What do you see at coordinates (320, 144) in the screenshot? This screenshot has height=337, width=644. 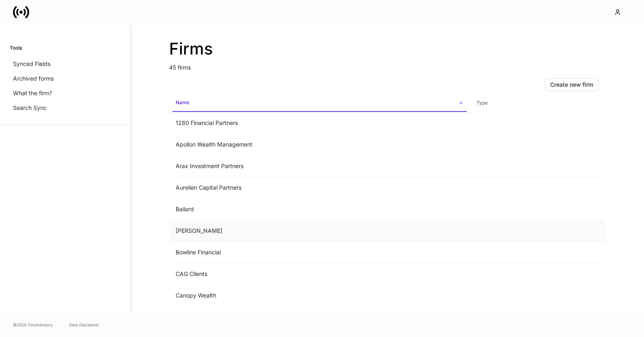 I see `td: Apollon Wealth Management` at bounding box center [320, 144].